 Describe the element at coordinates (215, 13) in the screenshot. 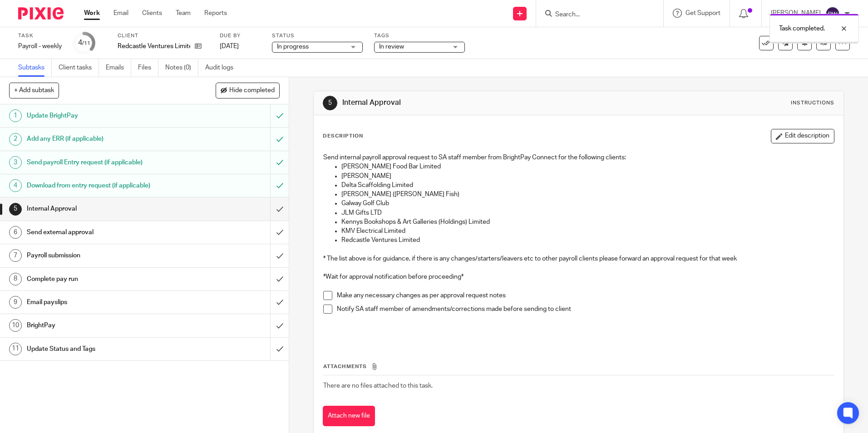

I see `a: Reports` at that location.